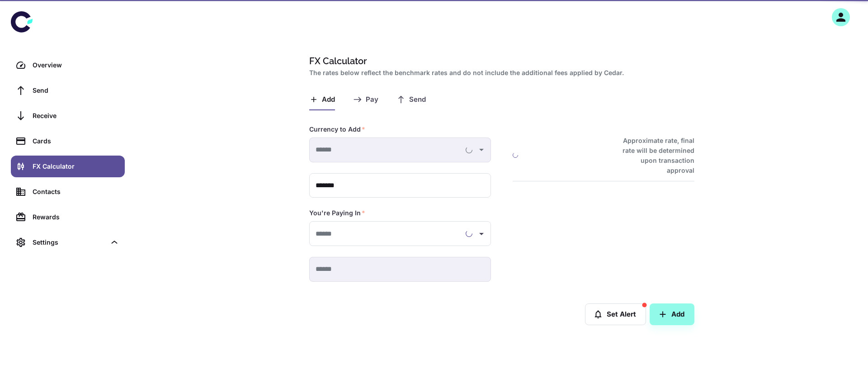 The height and width of the screenshot is (374, 868). I want to click on span: Pay, so click(372, 99).